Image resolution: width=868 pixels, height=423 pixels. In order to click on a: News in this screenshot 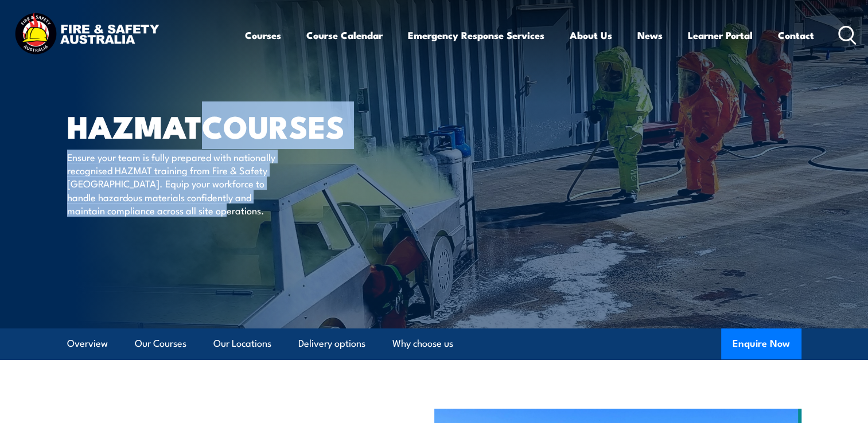, I will do `click(650, 35)`.